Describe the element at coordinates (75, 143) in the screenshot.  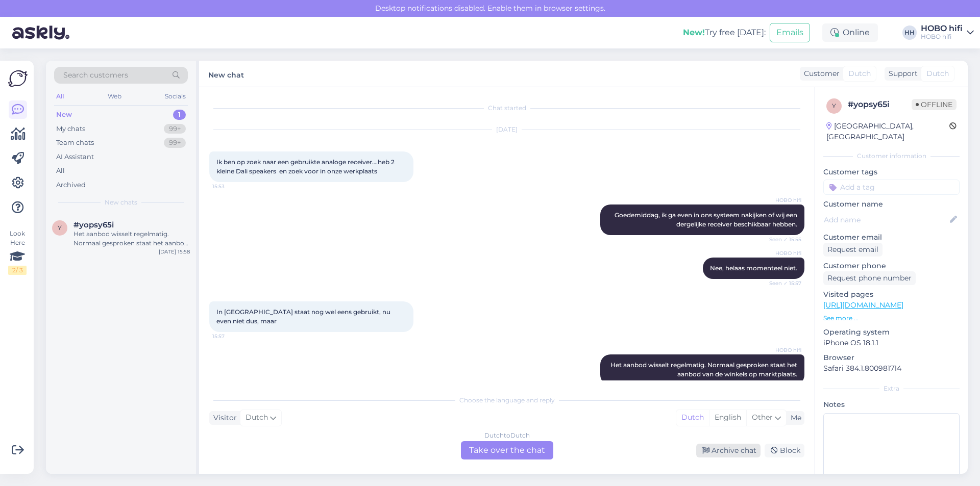
I see `div: Team chats` at that location.